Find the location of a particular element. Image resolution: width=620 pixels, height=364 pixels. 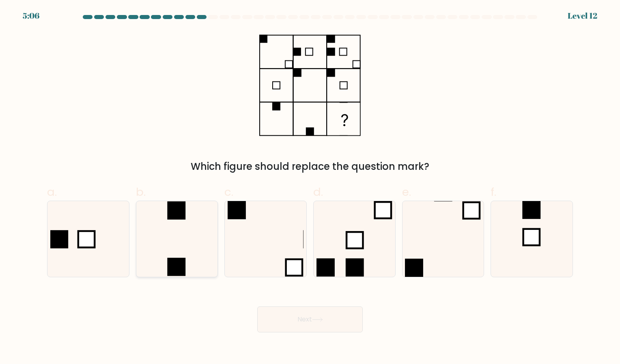

div: Level 12 is located at coordinates (583, 16).